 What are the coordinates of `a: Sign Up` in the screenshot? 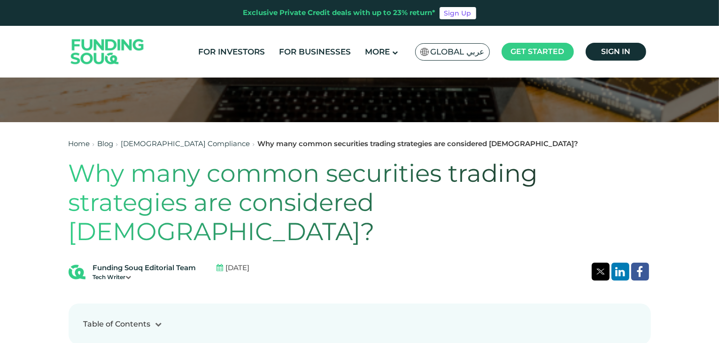 It's located at (458, 13).